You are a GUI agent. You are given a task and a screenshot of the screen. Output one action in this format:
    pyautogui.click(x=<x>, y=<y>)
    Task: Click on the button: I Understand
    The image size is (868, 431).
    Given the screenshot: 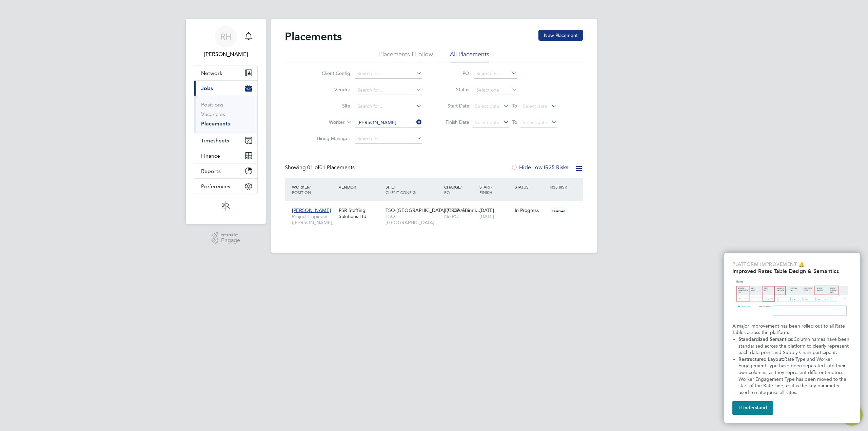 What is the action you would take?
    pyautogui.click(x=753, y=408)
    